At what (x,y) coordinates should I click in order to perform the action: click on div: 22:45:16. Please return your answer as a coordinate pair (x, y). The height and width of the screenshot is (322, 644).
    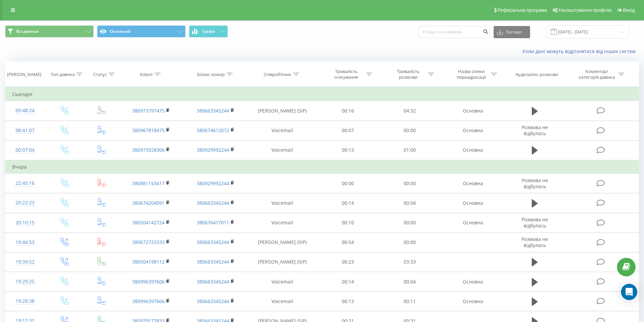
    Looking at the image, I should click on (25, 184).